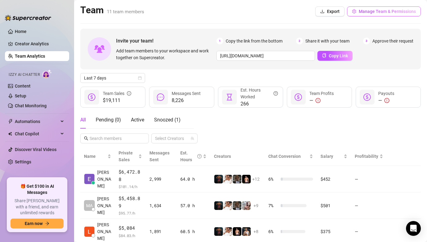  I want to click on span: search, so click(86, 139).